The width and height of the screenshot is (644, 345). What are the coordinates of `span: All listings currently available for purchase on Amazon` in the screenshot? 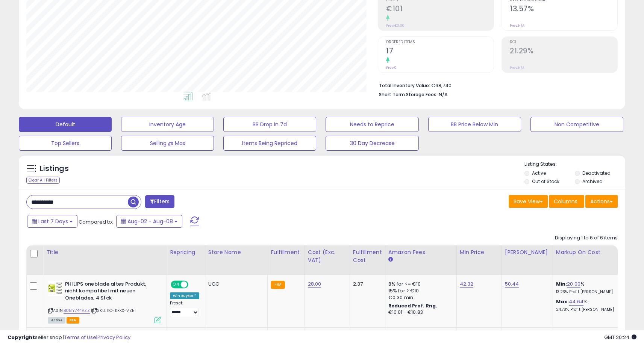 It's located at (57, 320).